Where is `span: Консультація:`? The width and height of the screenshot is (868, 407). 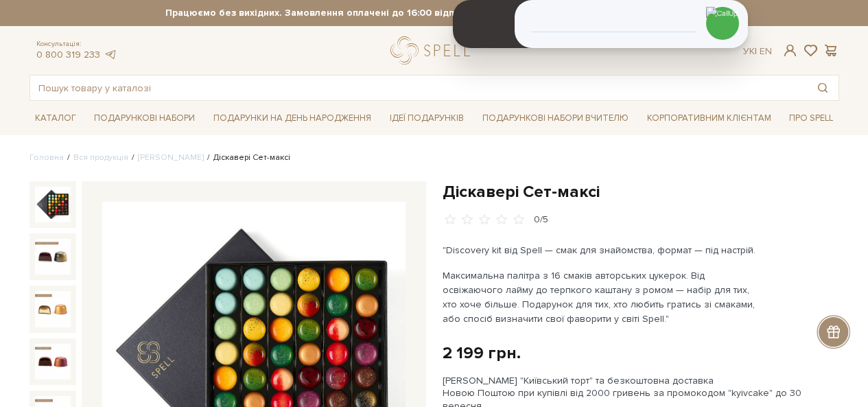
span: Консультація: is located at coordinates (77, 44).